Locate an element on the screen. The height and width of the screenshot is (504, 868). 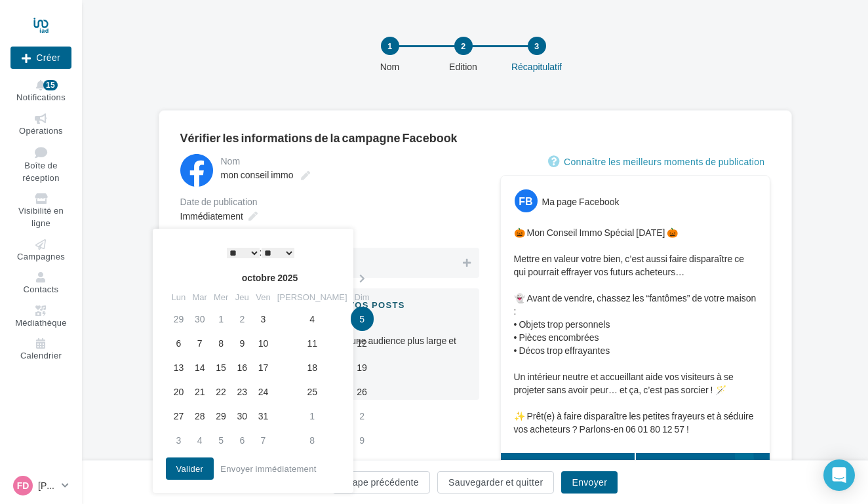
th: Mer is located at coordinates (221, 297).